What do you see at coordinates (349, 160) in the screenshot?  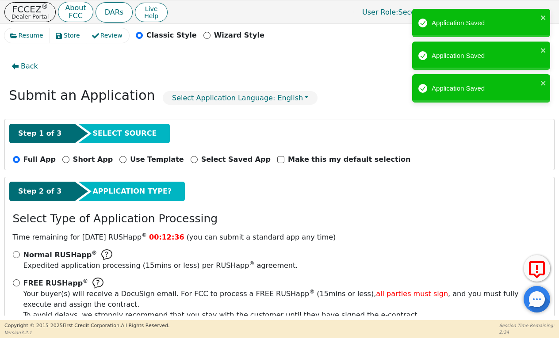 I see `p: Make this my default selection` at bounding box center [349, 160].